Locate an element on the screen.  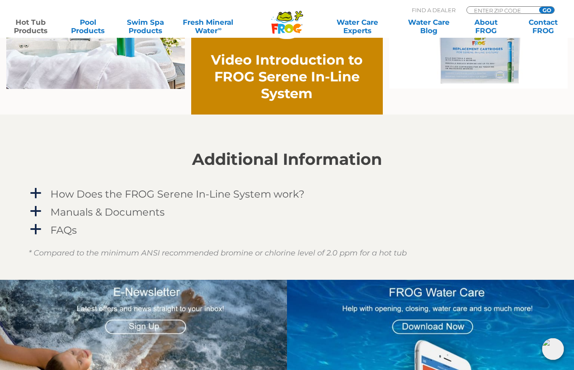
a: Fresh MineralWater∞ is located at coordinates (208, 26).